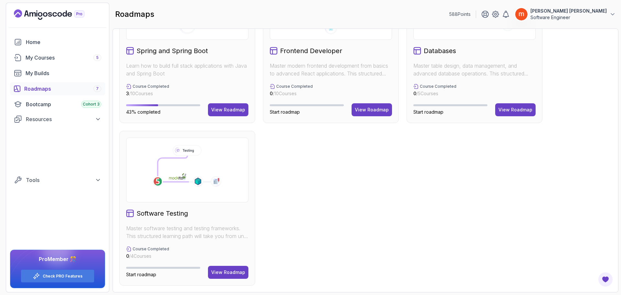  Describe the element at coordinates (63, 89) in the screenshot. I see `div: Roadmaps` at that location.